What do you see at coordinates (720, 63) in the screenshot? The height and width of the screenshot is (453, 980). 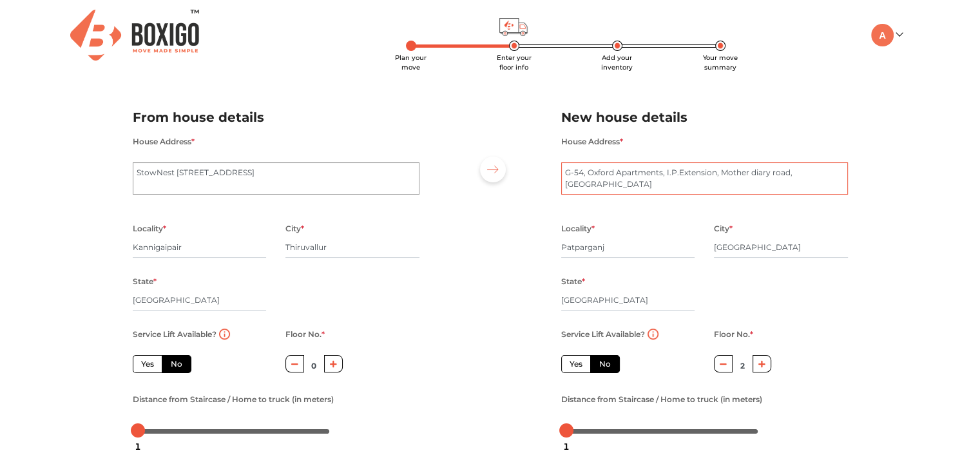 I see `span: Your move summary` at bounding box center [720, 63].